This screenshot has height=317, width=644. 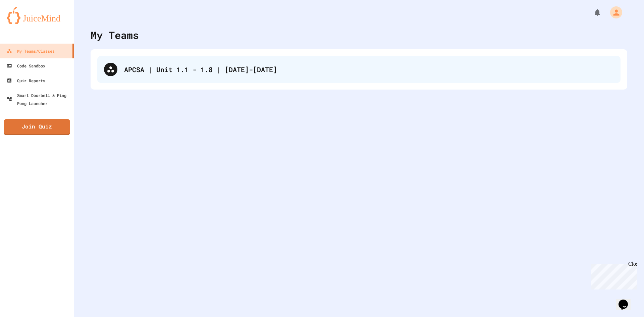 I want to click on div: My Teams, so click(x=115, y=35).